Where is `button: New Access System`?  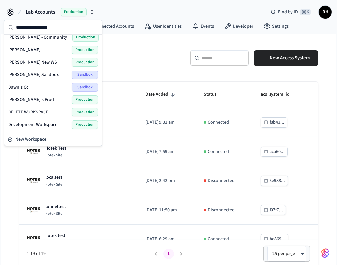 button: New Access System is located at coordinates (286, 58).